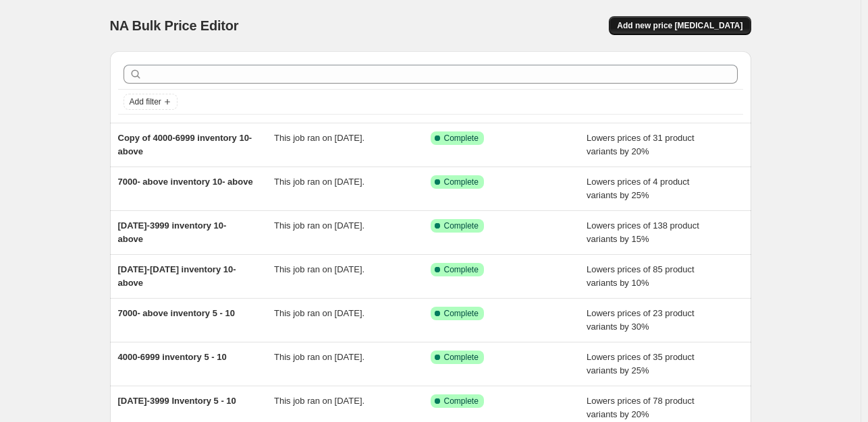 The width and height of the screenshot is (868, 422). I want to click on span: Copy of 4000-6999 inventory 10- above, so click(185, 144).